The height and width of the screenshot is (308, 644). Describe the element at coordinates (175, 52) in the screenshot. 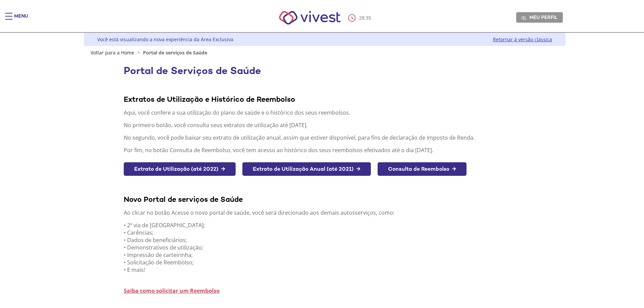

I see `span: Portal de serviços de Saúde` at that location.